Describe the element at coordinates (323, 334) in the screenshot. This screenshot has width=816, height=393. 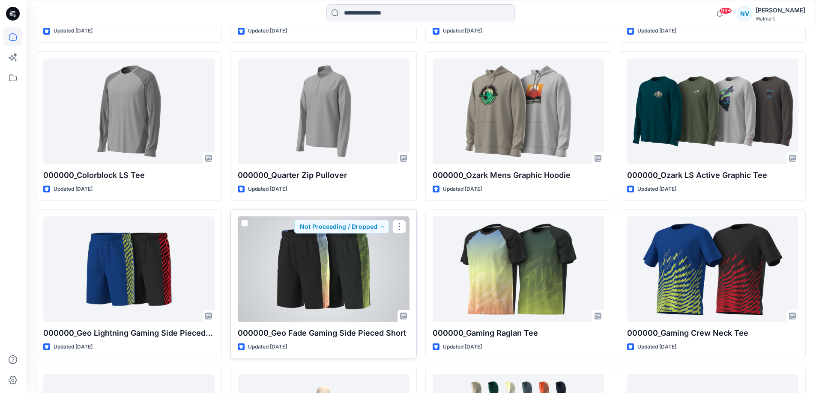
I see `p: 000000_Geo Fade Gaming Side Pieced Short` at that location.